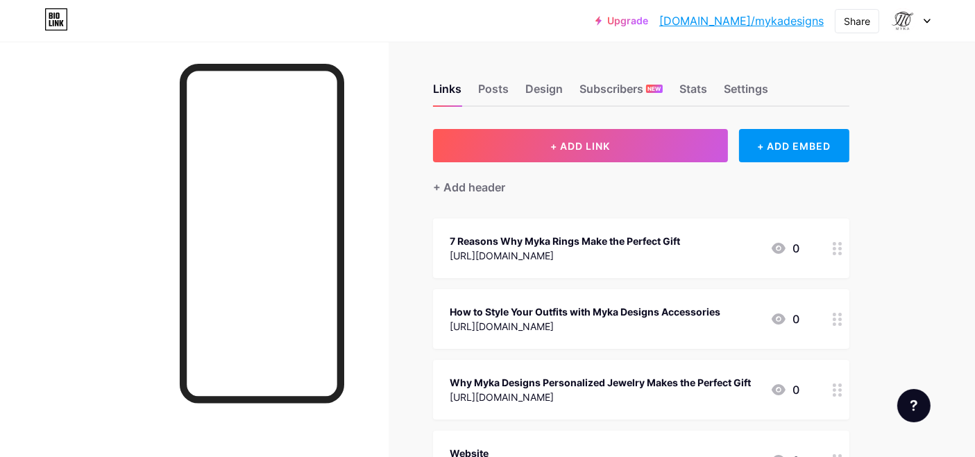 The height and width of the screenshot is (457, 975). I want to click on div: Design, so click(544, 93).